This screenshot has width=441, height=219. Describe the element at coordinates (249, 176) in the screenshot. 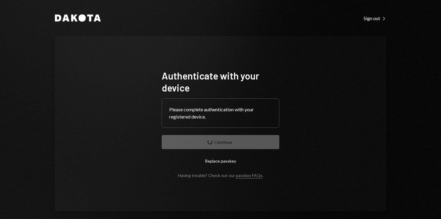

I see `a: passkey FAQs` at that location.